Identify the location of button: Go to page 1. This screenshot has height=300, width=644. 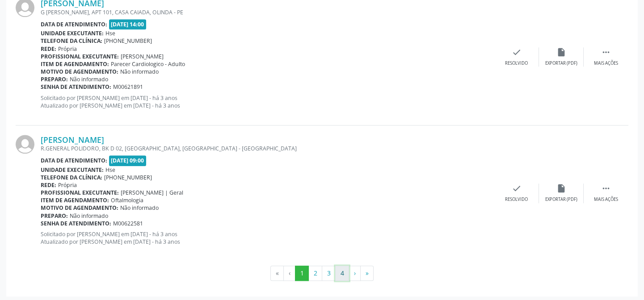
(302, 274).